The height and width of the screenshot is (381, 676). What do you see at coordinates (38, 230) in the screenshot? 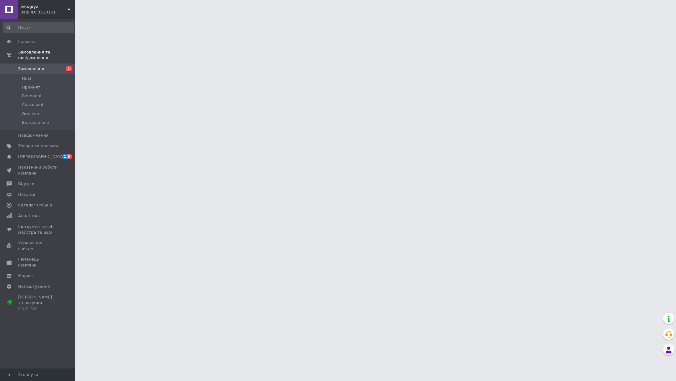
I see `span: Інструменти веб-майстра та SEO` at bounding box center [38, 230].